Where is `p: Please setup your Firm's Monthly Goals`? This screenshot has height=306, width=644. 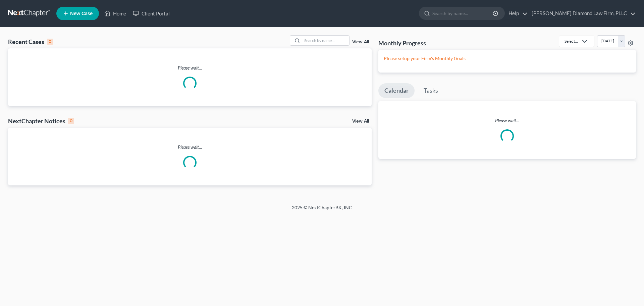
p: Please setup your Firm's Monthly Goals is located at coordinates (508, 59).